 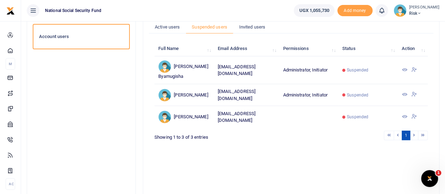 What do you see at coordinates (439, 173) in the screenshot?
I see `span: 1` at bounding box center [439, 173].